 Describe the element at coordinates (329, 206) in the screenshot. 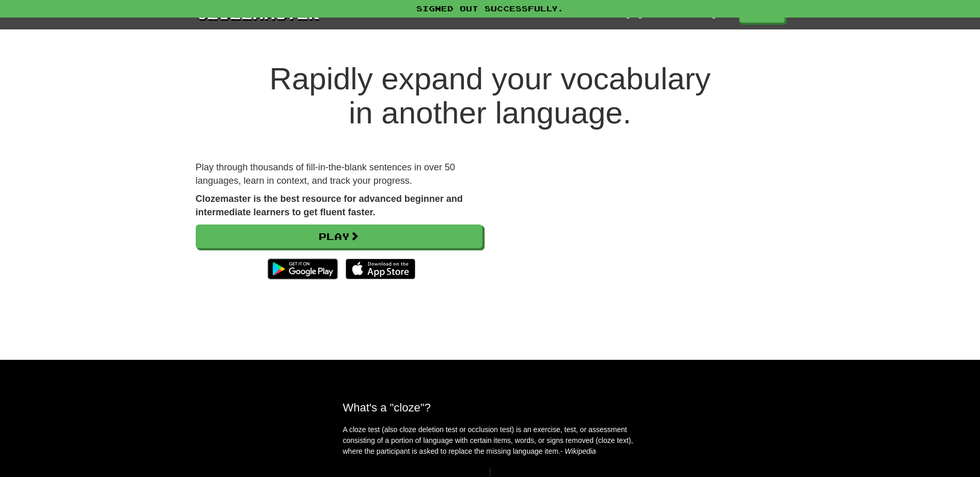

I see `strong: Clozemaster is the best resource for advanced beginner and intermediate learners to get fluent fa...` at that location.